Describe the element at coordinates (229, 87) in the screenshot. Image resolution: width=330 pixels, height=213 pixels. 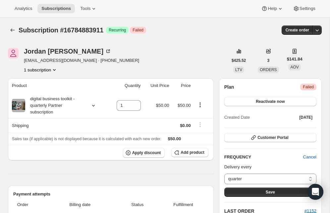
I see `h2: Plan` at that location.